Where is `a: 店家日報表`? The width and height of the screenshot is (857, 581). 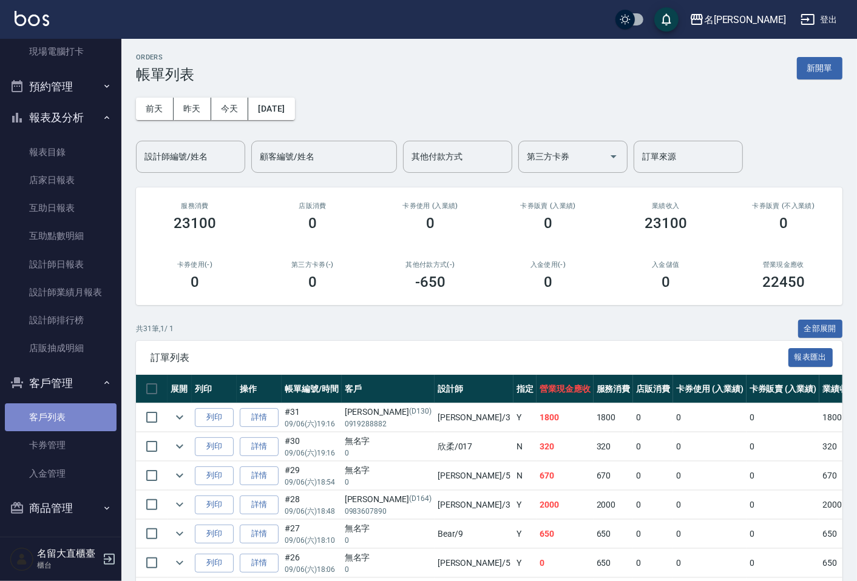
a: 店家日報表 is located at coordinates (61, 180).